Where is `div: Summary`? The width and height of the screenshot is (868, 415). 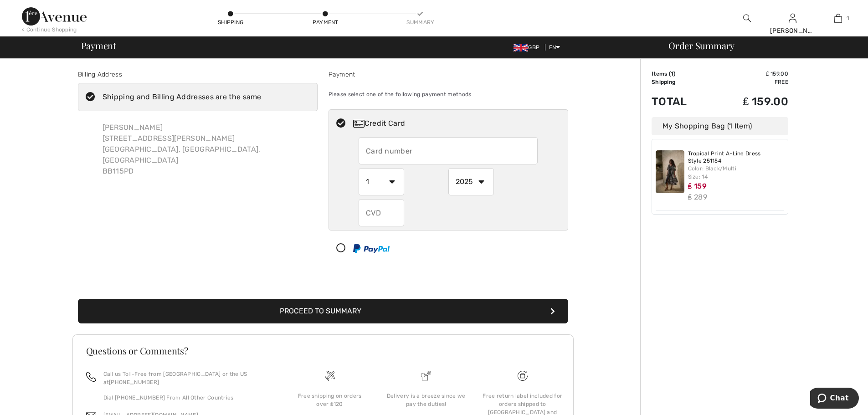
div: Summary is located at coordinates (420, 23).